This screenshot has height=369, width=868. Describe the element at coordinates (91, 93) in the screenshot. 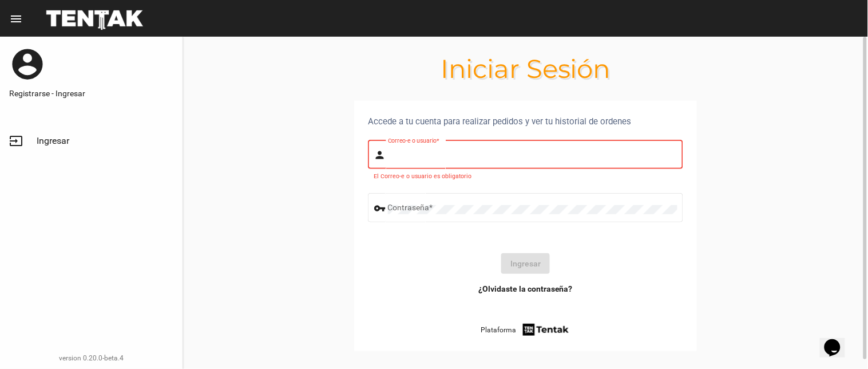

I see `a: Registrarse - Ingresar` at that location.